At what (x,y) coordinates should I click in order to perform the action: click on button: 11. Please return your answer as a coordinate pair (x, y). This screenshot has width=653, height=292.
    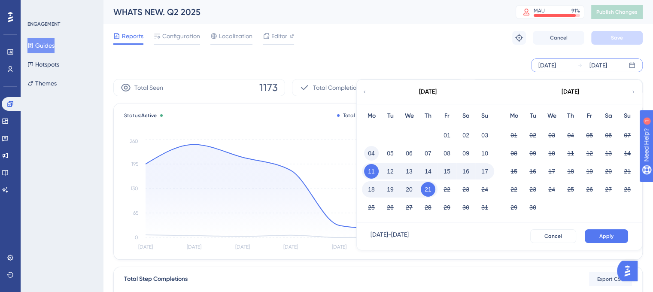
    Looking at the image, I should click on (571, 153).